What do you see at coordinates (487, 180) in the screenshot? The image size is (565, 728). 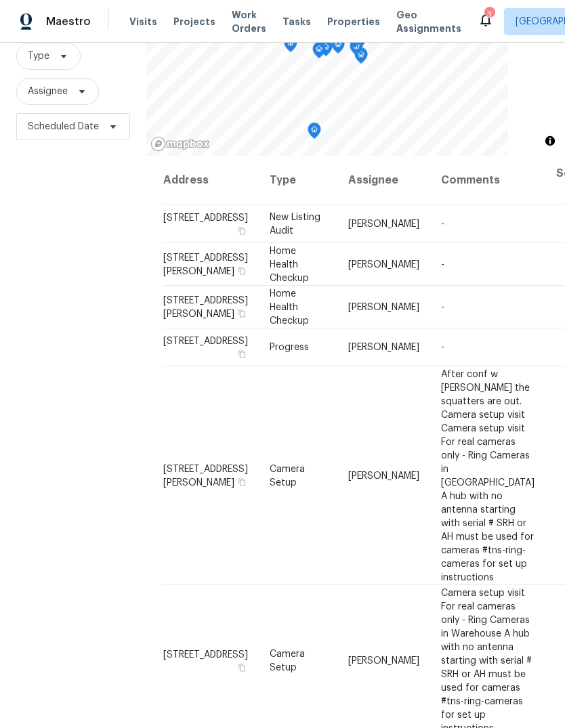 I see `th: Comments` at bounding box center [487, 180].